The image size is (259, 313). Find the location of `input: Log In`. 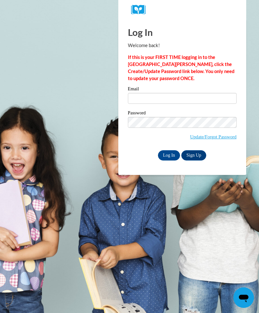

input: Log In is located at coordinates (169, 155).